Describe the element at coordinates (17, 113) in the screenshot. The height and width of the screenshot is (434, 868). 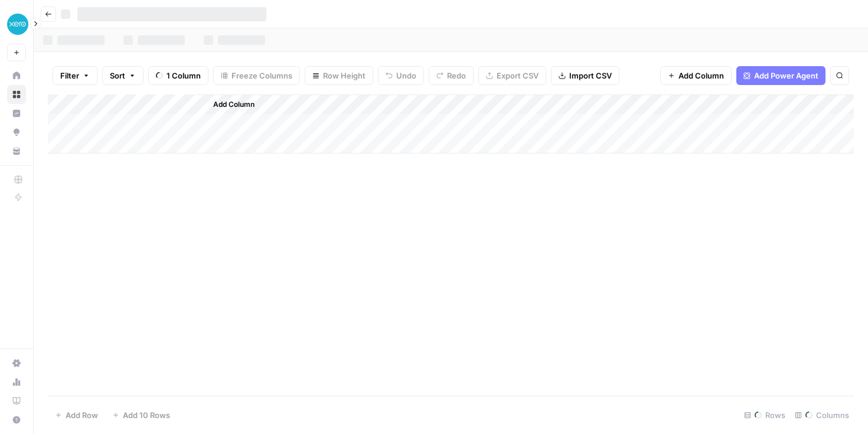
I see `a: Insights` at that location.